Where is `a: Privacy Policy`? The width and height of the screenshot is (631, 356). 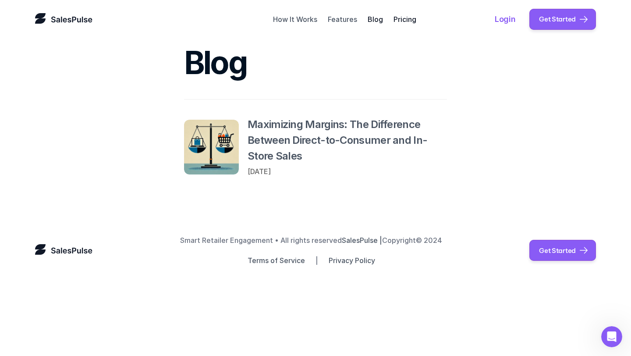
a: Privacy Policy is located at coordinates (352, 260).